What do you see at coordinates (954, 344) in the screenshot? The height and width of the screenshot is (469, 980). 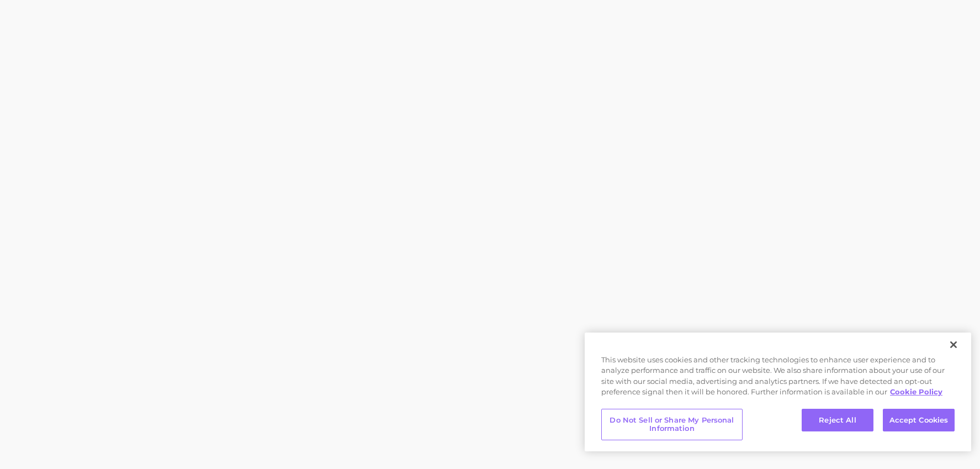 I see `button: Close` at bounding box center [954, 344].